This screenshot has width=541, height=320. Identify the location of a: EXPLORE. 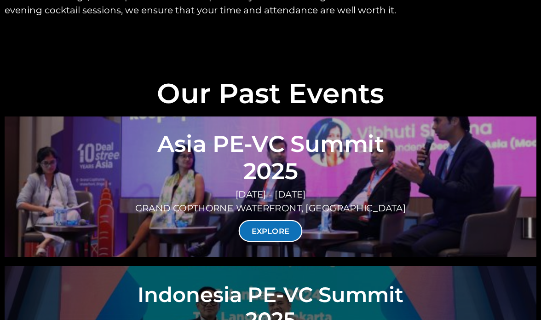
(270, 230).